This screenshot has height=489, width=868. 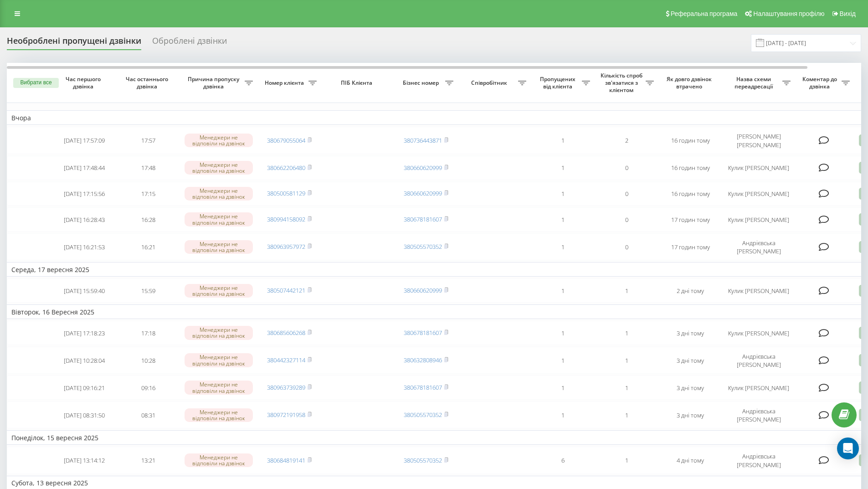 I want to click on font: Субота, 13 вересня 2025, so click(x=50, y=482).